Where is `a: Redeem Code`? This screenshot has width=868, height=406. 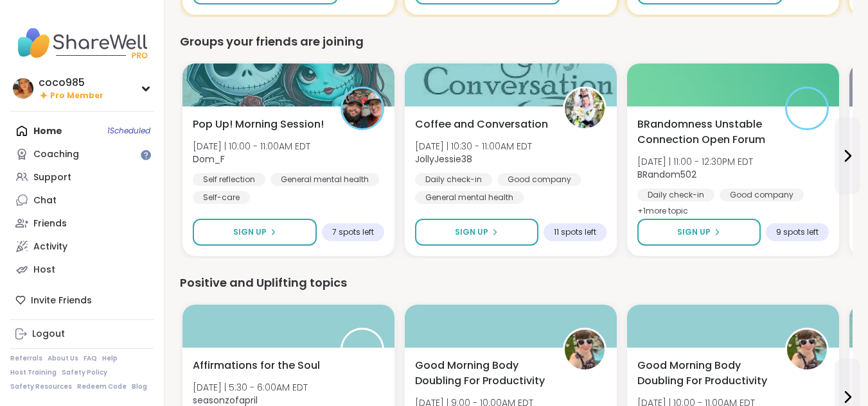 a: Redeem Code is located at coordinates (101, 387).